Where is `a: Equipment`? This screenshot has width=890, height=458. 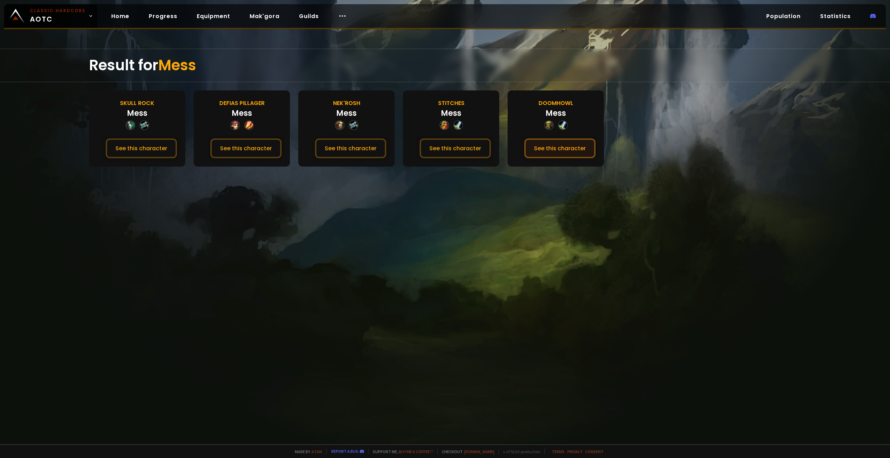
a: Equipment is located at coordinates (213, 16).